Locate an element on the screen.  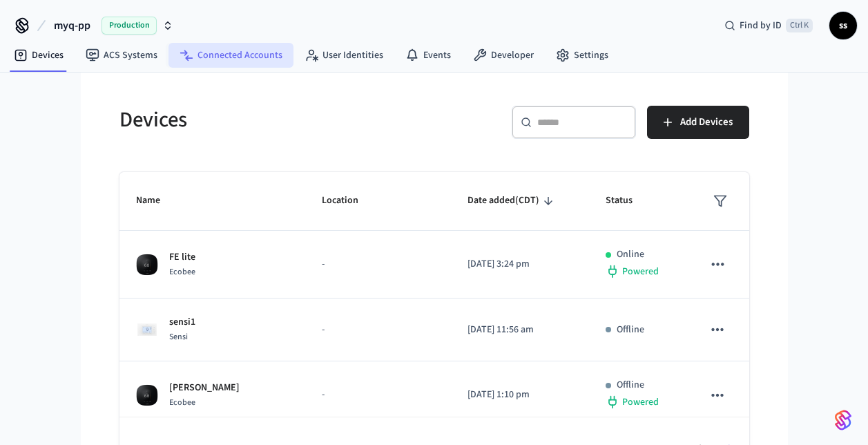
button: ss is located at coordinates (843, 26).